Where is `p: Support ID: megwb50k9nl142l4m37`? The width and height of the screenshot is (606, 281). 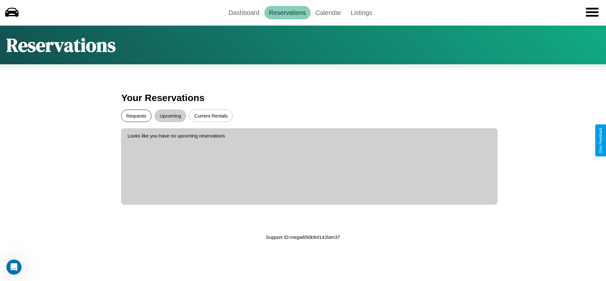 p: Support ID: megwb50k9nl142l4m37 is located at coordinates (303, 237).